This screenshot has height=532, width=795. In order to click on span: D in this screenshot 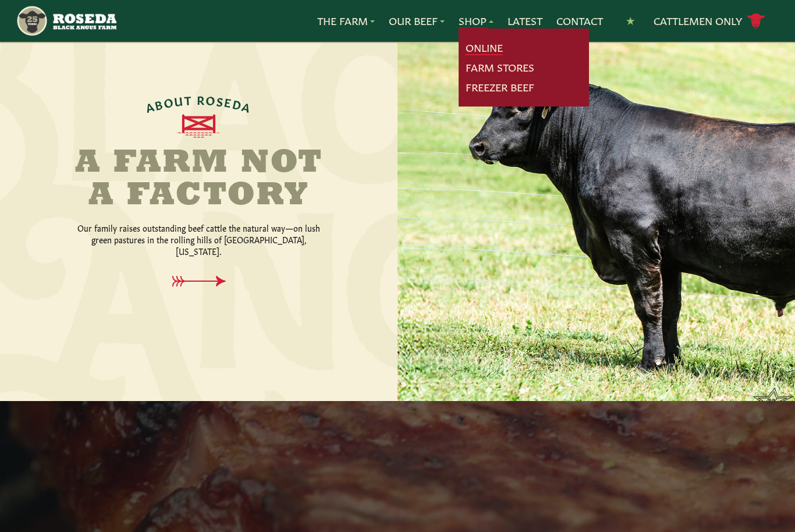, I will do `click(238, 104)`.